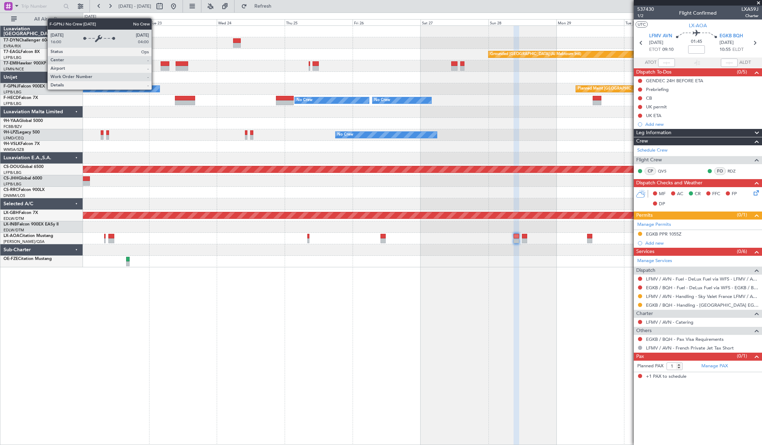  Describe the element at coordinates (11, 121) in the screenshot. I see `span: 9H-YAA` at that location.